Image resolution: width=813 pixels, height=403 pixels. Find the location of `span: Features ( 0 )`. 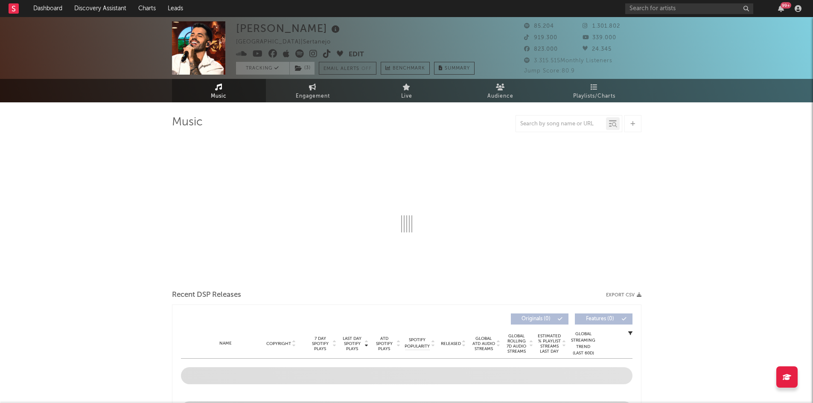

span: Features ( 0 ) is located at coordinates (600, 319).